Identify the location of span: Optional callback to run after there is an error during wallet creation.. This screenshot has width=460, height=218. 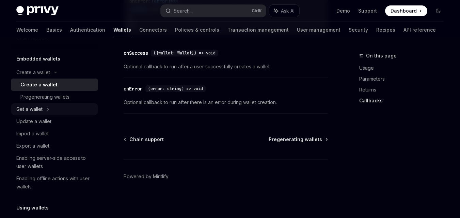
(226, 103).